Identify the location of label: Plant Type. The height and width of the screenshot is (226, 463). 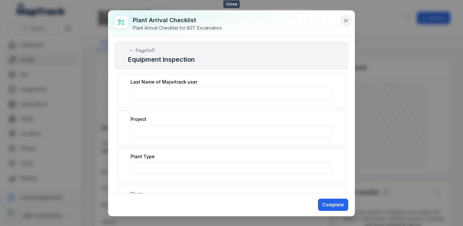
(142, 156).